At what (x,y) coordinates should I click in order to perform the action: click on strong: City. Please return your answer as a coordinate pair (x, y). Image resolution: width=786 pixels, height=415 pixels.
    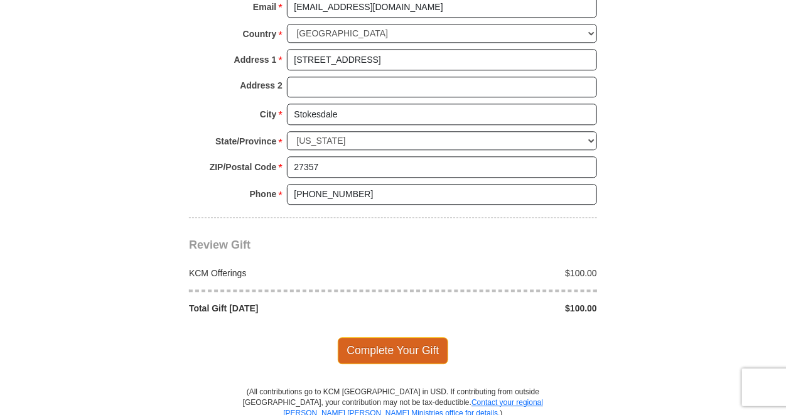
    Looking at the image, I should click on (268, 114).